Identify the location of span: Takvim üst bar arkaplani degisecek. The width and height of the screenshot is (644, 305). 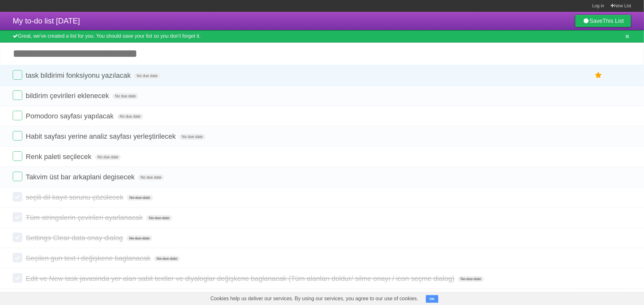
(81, 177).